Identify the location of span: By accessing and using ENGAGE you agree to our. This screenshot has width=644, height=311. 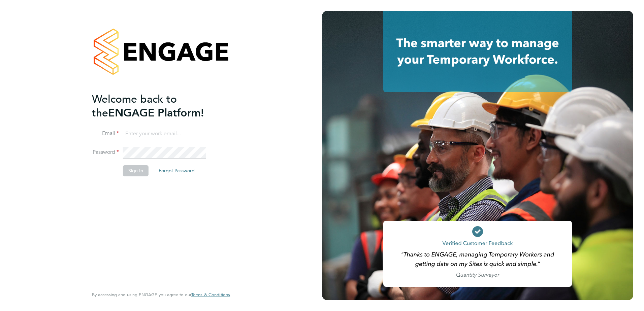
(161, 295).